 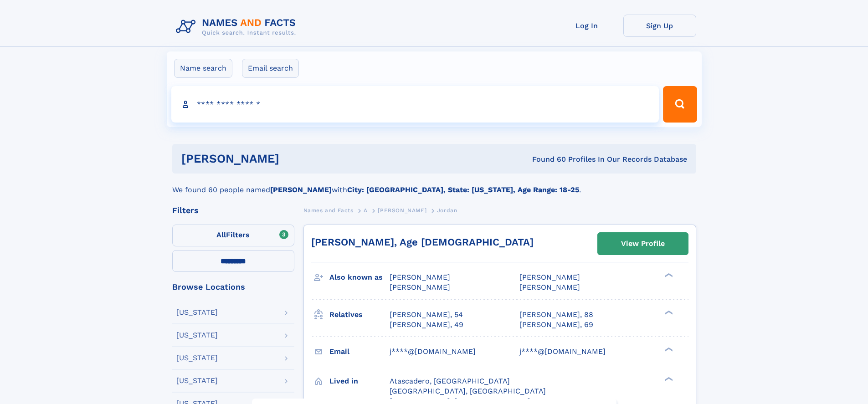 I want to click on h3: Email, so click(x=360, y=352).